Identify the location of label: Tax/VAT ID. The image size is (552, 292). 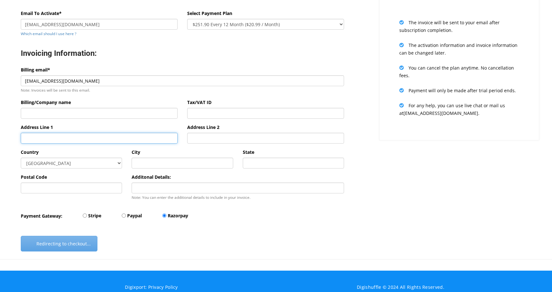
(199, 102).